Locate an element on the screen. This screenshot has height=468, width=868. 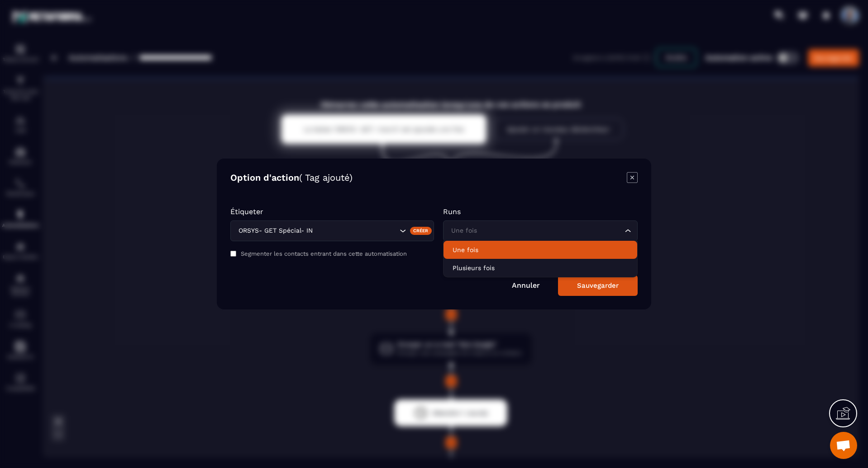
a: Annuler is located at coordinates (526, 285).